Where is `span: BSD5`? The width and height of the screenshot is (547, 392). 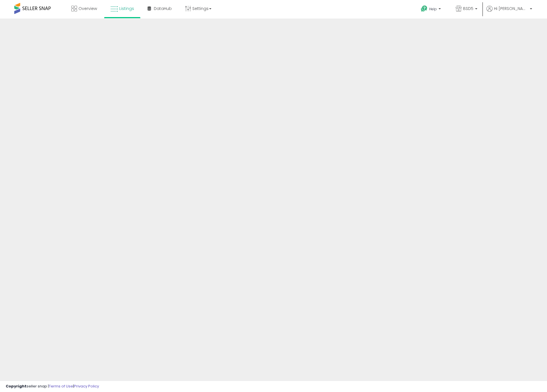 span: BSD5 is located at coordinates (468, 8).